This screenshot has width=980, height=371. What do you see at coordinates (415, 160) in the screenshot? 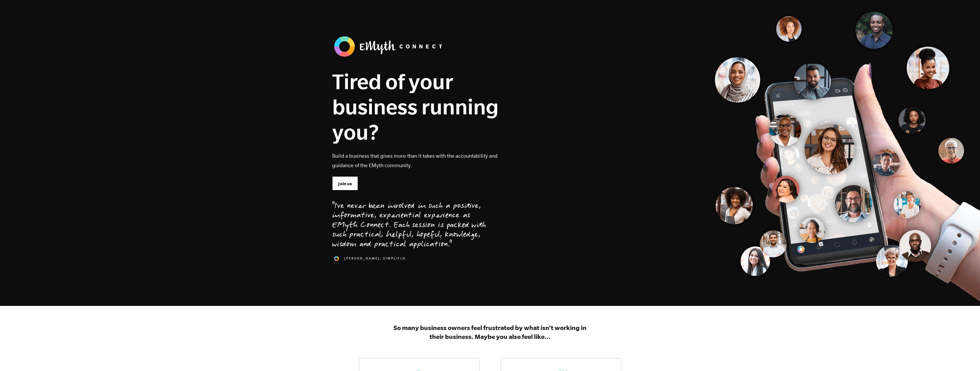
I see `p: Build a business that gives more than it takes with the accountability and guidance of the EMyth ...` at bounding box center [415, 160].